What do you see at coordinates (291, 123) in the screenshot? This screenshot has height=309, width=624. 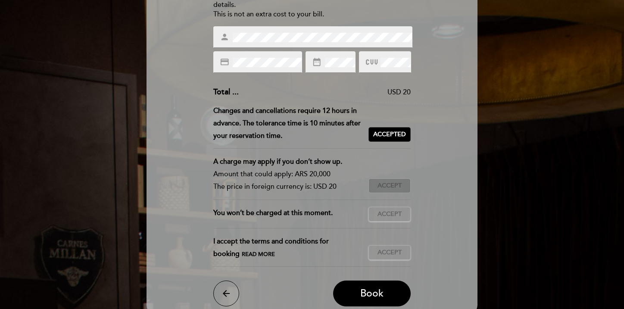 I see `div: Changes and cancellations require 12 hours in advance. The tolerance time is 10 minutes after you...` at bounding box center [291, 123].